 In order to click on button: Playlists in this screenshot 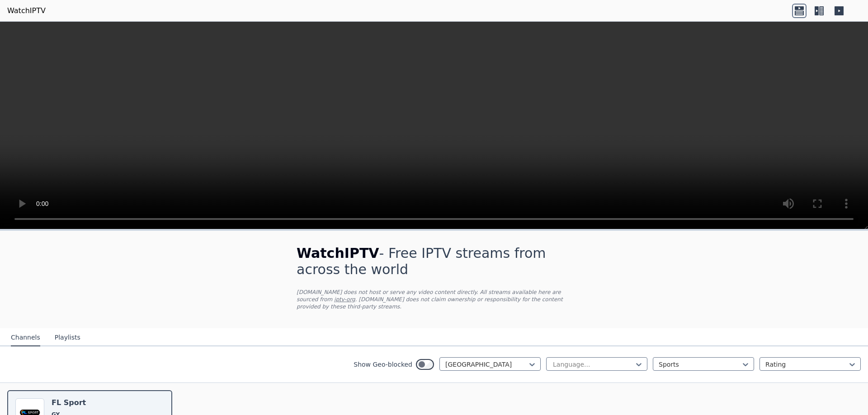, I will do `click(67, 338)`.